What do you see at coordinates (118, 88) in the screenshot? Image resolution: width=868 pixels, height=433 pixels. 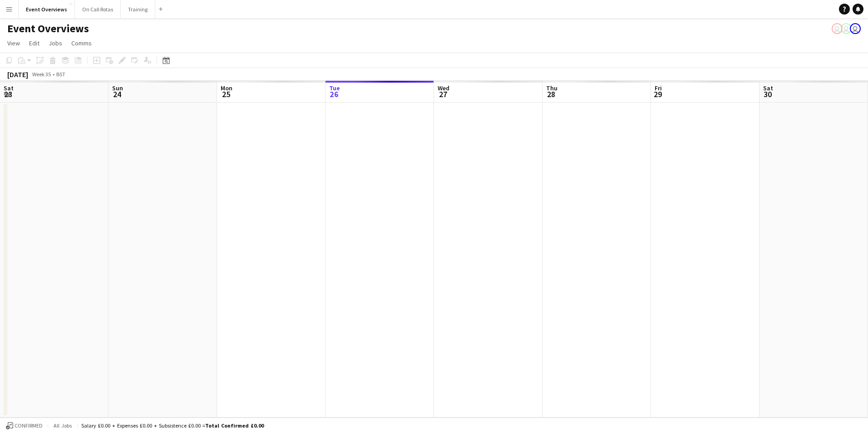 I see `span: Sun` at bounding box center [118, 88].